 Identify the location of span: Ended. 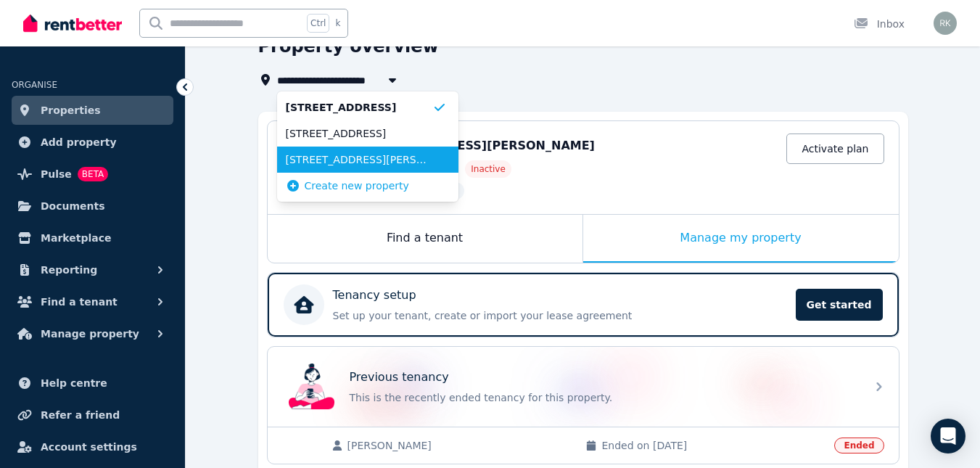
(859, 445).